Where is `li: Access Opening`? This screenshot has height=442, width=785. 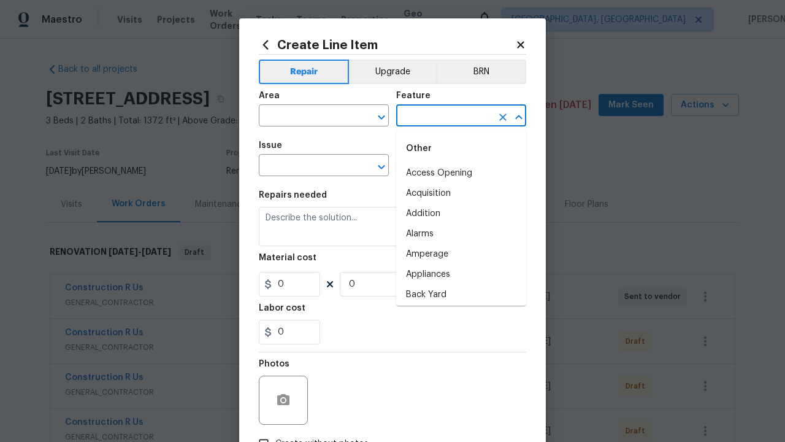
li: Access Opening is located at coordinates (461, 173).